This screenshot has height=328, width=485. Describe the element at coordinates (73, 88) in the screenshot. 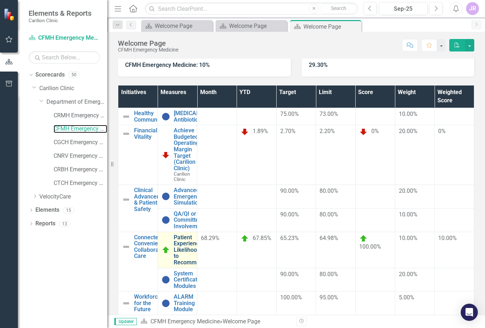

I see `a: Carilion Clinic` at that location.